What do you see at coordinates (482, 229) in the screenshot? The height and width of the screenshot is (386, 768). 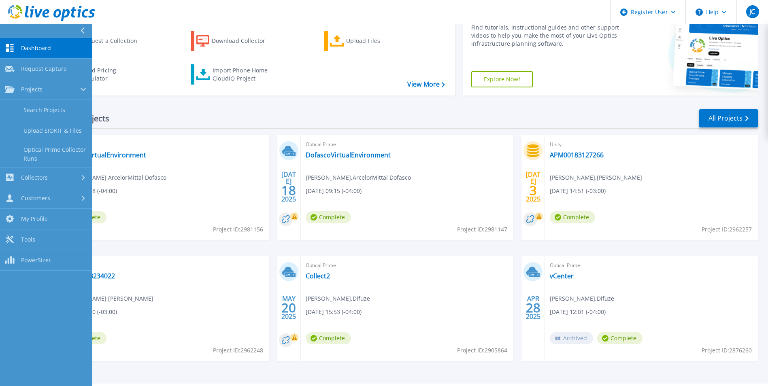 I see `span: Project ID: 2981147` at bounding box center [482, 229].